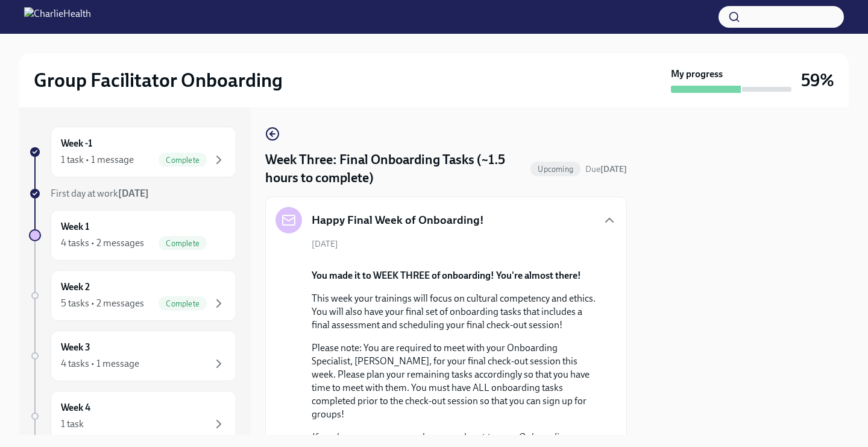 The image size is (868, 447). I want to click on strong: My progress, so click(697, 74).